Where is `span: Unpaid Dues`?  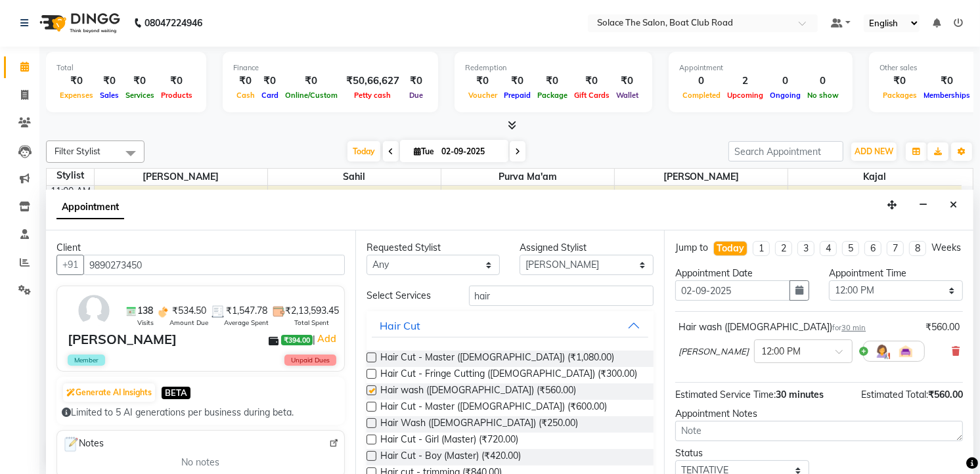 span: Unpaid Dues is located at coordinates (310, 360).